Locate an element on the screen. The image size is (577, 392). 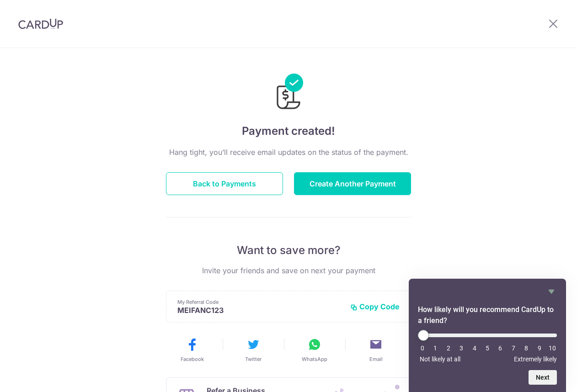
button: Email is located at coordinates (375, 350).